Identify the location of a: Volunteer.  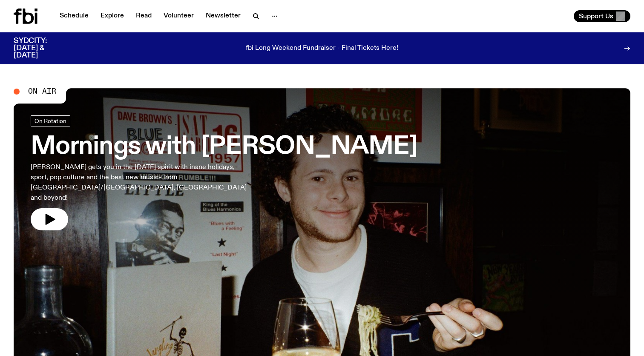
(179, 16).